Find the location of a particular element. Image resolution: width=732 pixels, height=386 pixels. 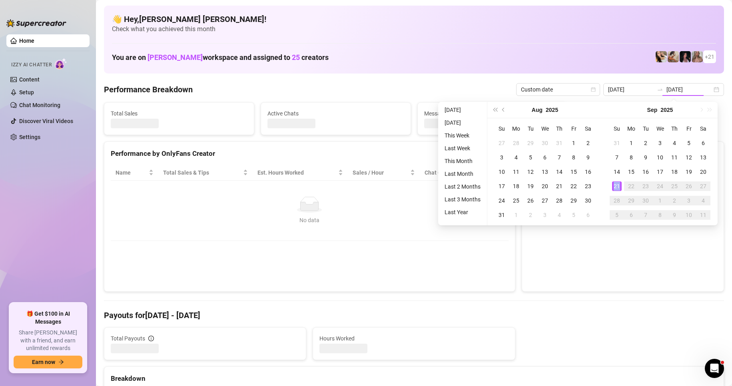

img: logo-BBDzfeDw.svg is located at coordinates (36, 23).